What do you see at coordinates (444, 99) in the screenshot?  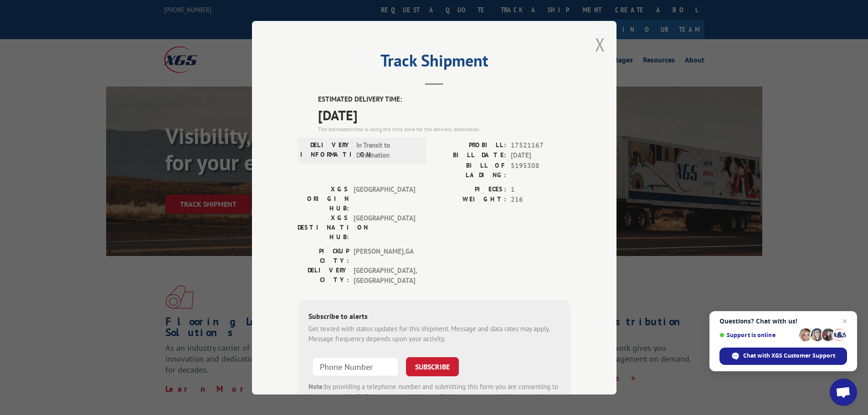 I see `label: ESTIMATED DELIVERY TIME:` at bounding box center [444, 99].